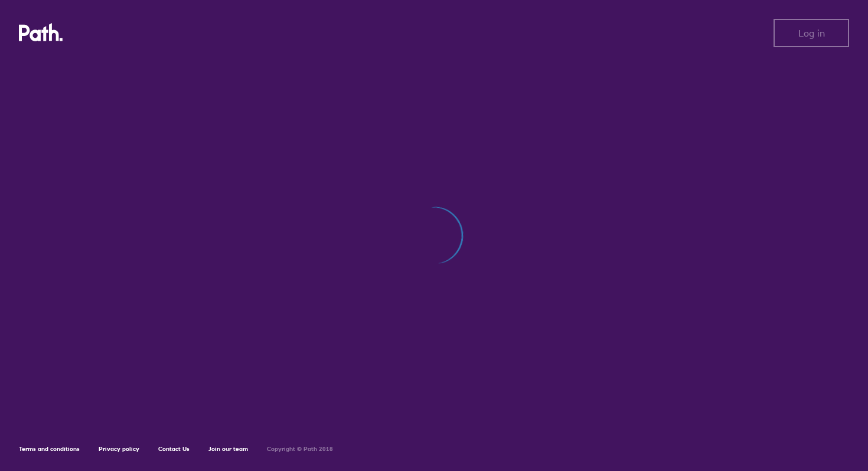 The image size is (868, 471). What do you see at coordinates (228, 449) in the screenshot?
I see `a: Join our team` at bounding box center [228, 449].